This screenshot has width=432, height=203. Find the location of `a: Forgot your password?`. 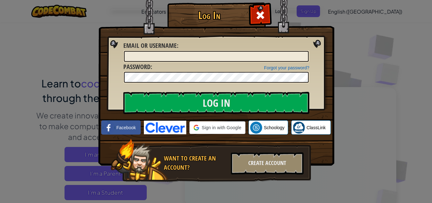

a: Forgot your password? is located at coordinates (287, 68).